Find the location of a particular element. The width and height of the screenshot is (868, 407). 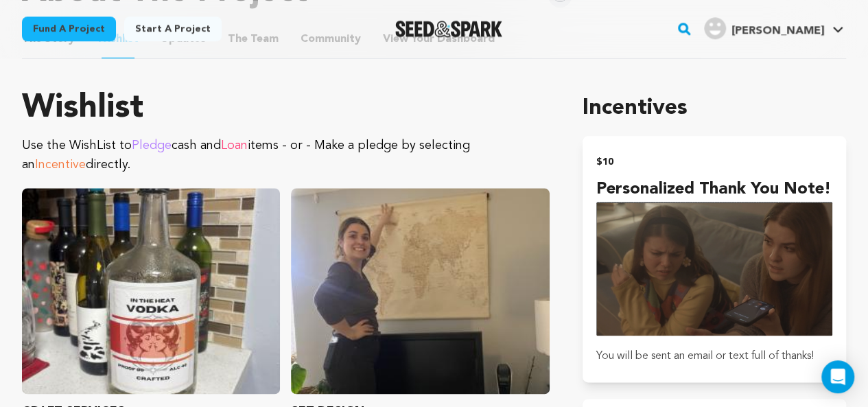

a: Fund a project is located at coordinates (69, 28).